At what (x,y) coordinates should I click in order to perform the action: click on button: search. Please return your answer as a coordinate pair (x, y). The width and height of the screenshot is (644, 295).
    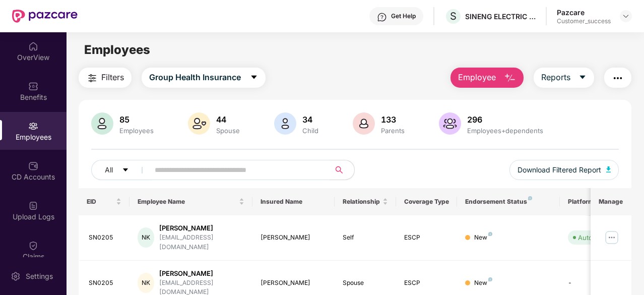
    Looking at the image, I should click on (342, 170).